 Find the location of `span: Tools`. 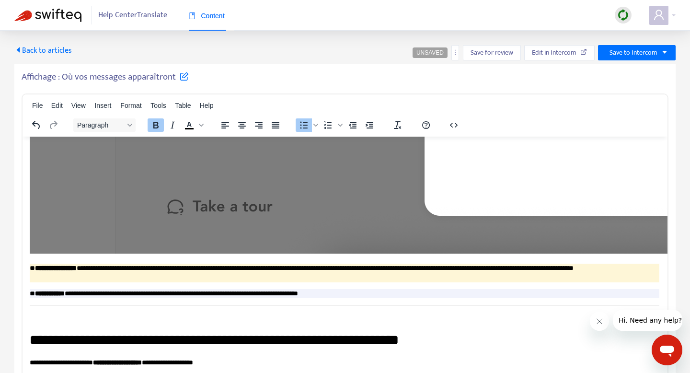

span: Tools is located at coordinates (158, 105).